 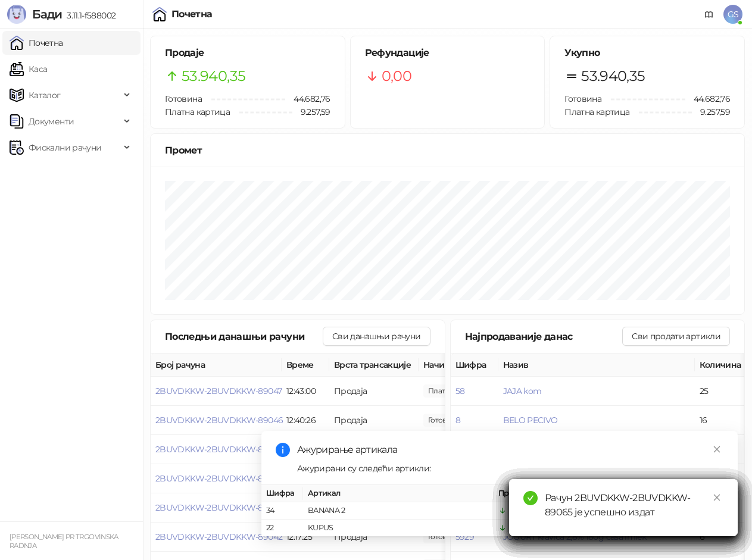 I want to click on th: Број рачуна, so click(x=216, y=365).